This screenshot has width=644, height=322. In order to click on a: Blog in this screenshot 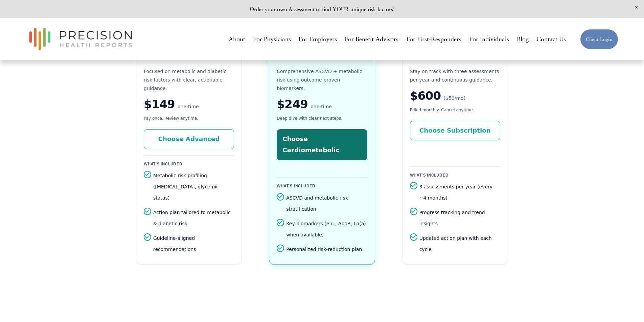, I will do `click(522, 39)`.